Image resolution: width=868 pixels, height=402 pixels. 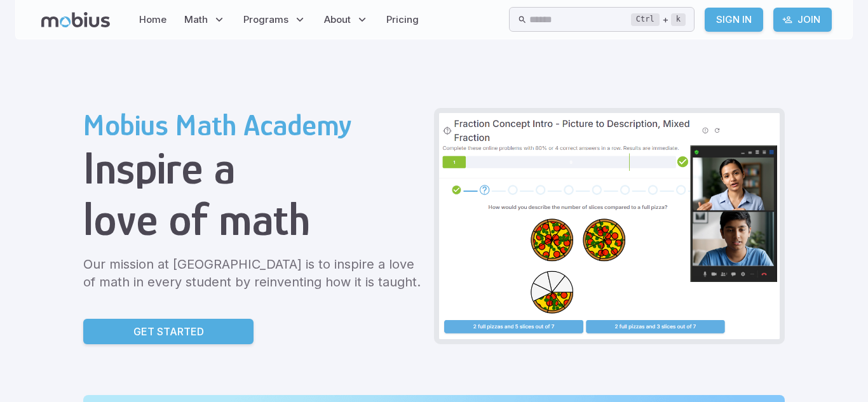 What do you see at coordinates (168, 331) in the screenshot?
I see `a: Get Started` at bounding box center [168, 331].